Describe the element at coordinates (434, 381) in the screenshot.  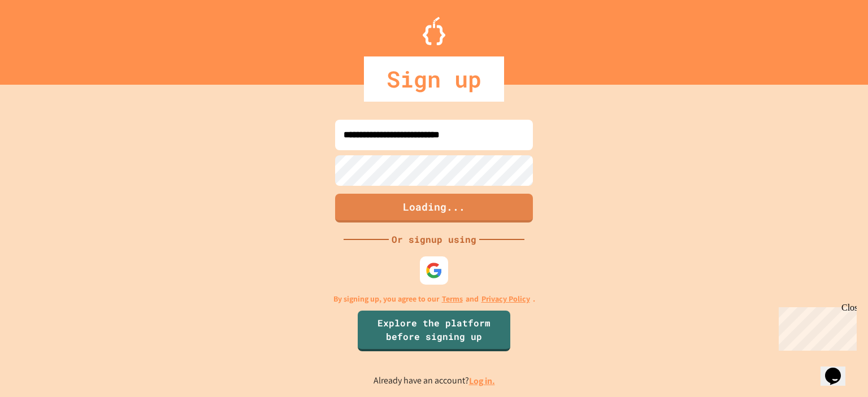
I see `p: Already have an account?` at that location.